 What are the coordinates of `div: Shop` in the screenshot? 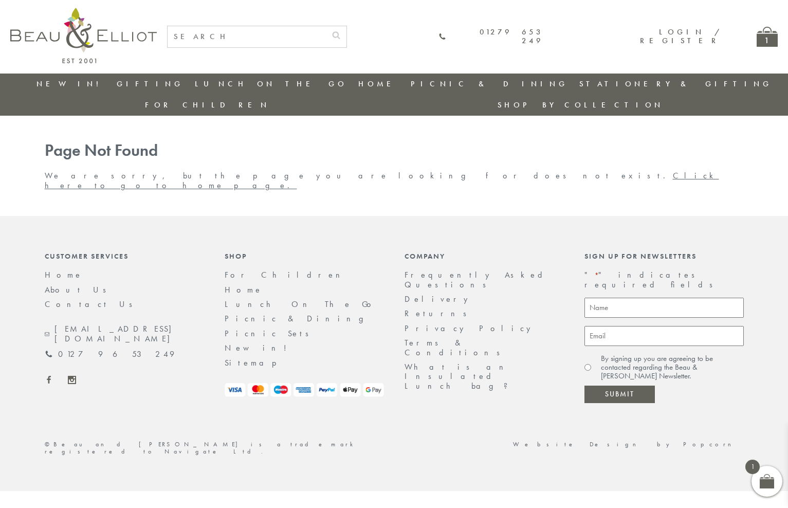 It's located at (304, 256).